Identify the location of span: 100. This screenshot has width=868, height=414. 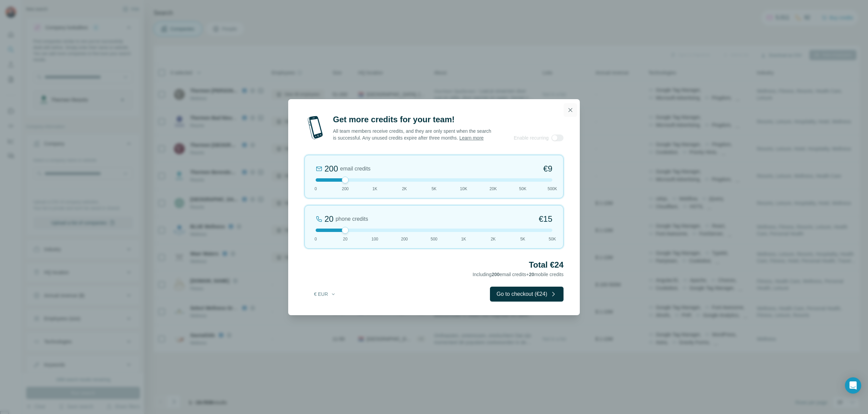
(375, 239).